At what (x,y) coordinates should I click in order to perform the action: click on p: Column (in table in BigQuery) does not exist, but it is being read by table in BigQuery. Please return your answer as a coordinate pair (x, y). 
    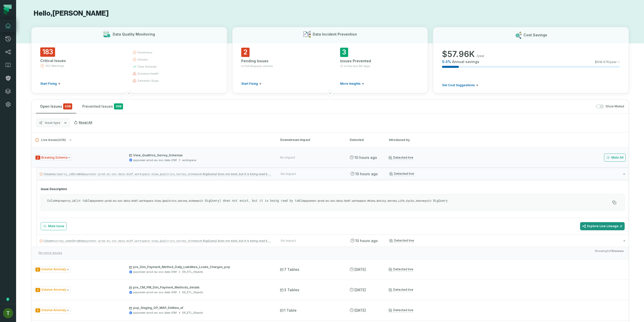
    Looking at the image, I should click on (328, 200).